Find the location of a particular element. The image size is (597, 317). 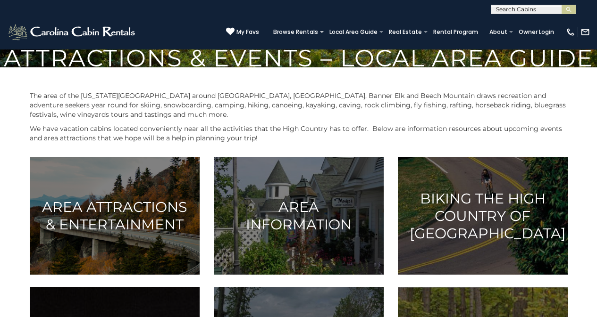

a: Browse Rentals is located at coordinates (295, 32).